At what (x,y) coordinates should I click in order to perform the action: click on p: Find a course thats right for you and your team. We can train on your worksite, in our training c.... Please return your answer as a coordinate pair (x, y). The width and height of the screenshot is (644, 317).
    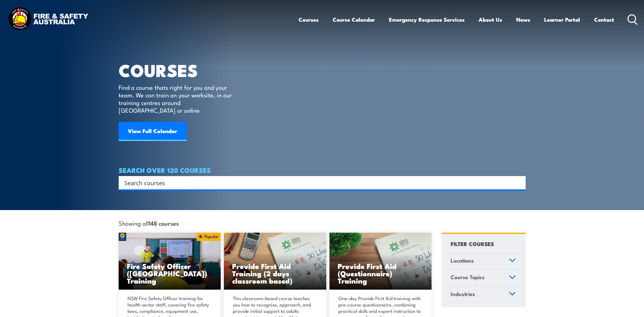
    Looking at the image, I should click on (177, 98).